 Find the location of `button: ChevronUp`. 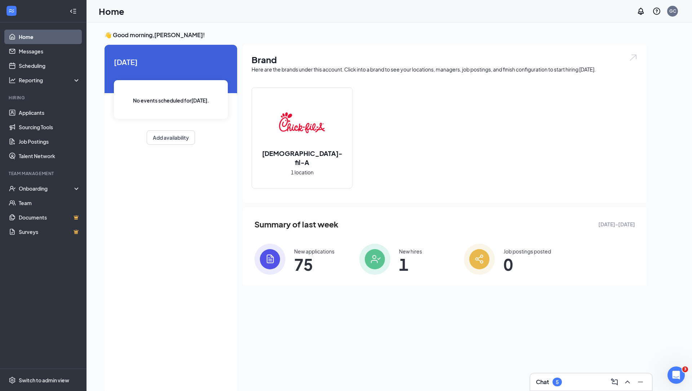

button: ChevronUp is located at coordinates (628, 382).